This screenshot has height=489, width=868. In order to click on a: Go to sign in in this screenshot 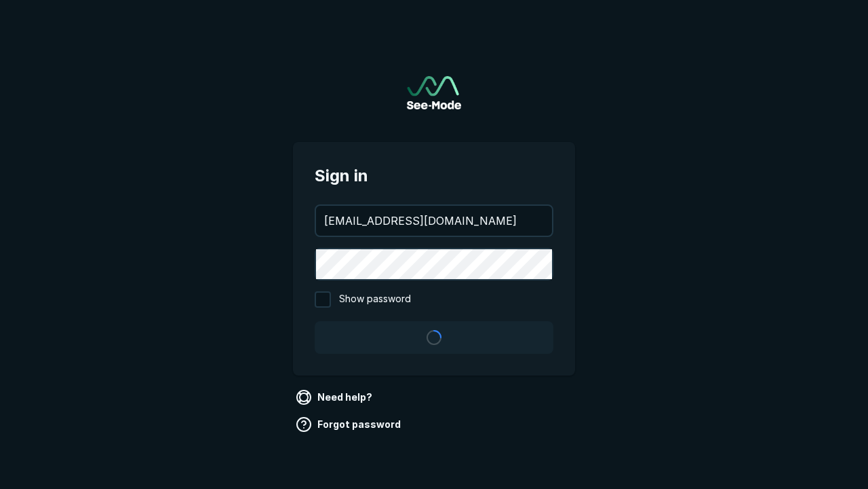, I will do `click(434, 92)`.